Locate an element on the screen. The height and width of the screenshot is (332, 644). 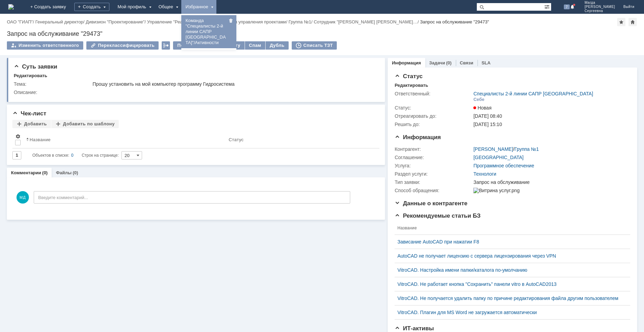
span: Данные о контрагенте is located at coordinates (431, 203).